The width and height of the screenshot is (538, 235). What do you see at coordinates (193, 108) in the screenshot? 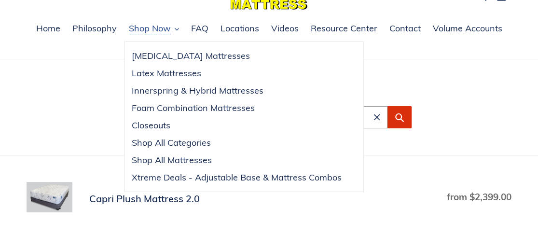
I see `span: Foam Combination Mattresses` at bounding box center [193, 108].